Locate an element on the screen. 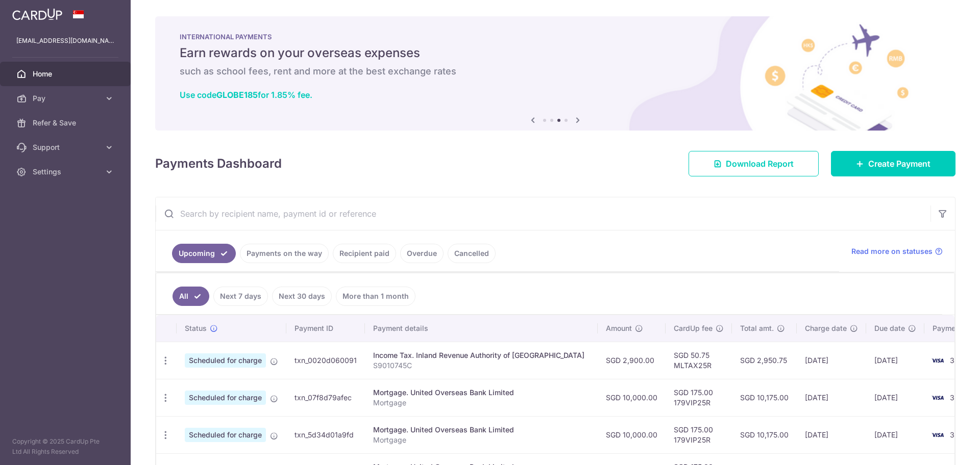  td: SGD 2,950.75 is located at coordinates (764, 361).